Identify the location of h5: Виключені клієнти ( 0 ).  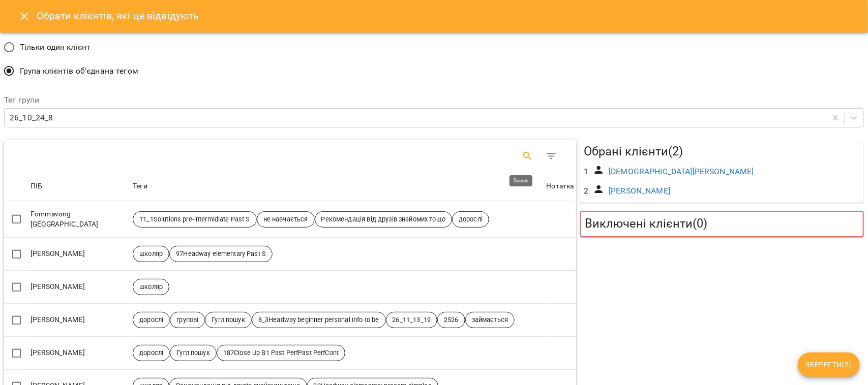
(722, 224).